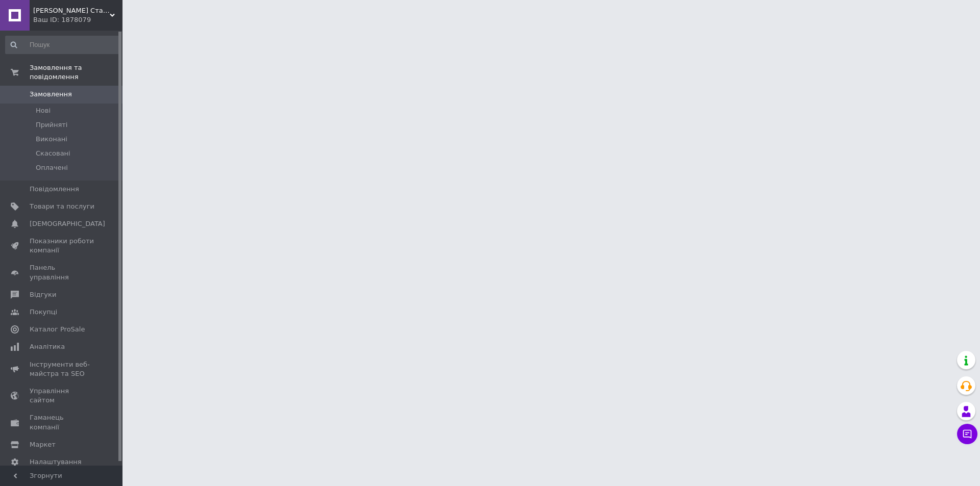 Image resolution: width=980 pixels, height=486 pixels. I want to click on span: Інструменти веб-майстра та SEO, so click(62, 369).